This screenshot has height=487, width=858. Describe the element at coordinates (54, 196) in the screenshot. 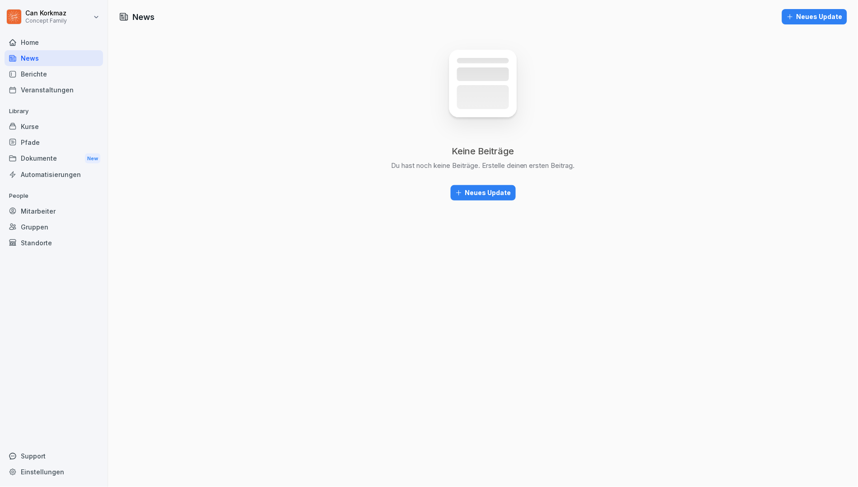

I see `p: People` at that location.